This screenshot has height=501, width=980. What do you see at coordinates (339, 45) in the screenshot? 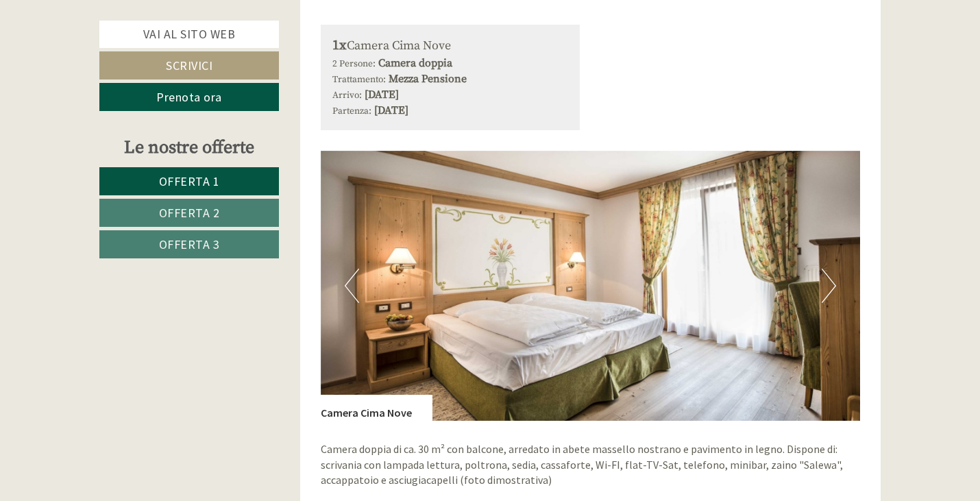
I see `b: 1x` at bounding box center [339, 45].